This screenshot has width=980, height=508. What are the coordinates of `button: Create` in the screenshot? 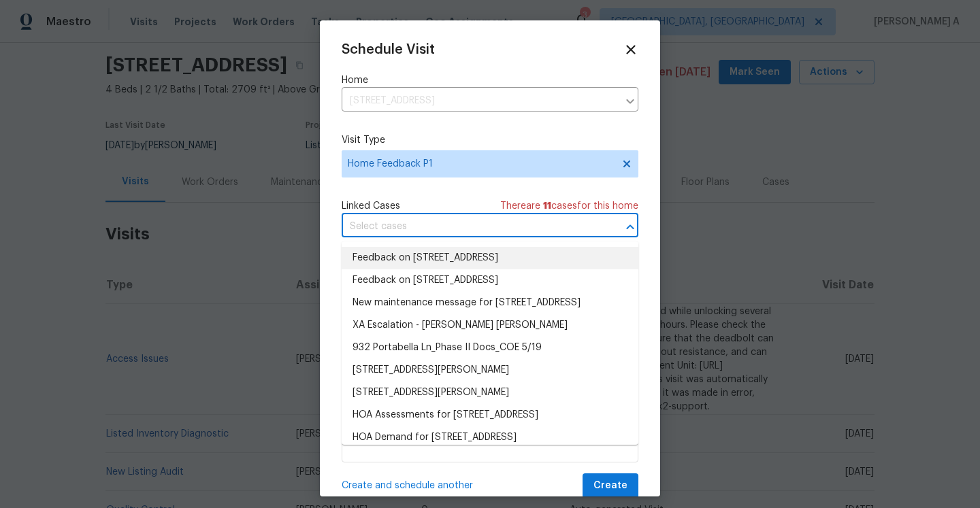 It's located at (610, 485).